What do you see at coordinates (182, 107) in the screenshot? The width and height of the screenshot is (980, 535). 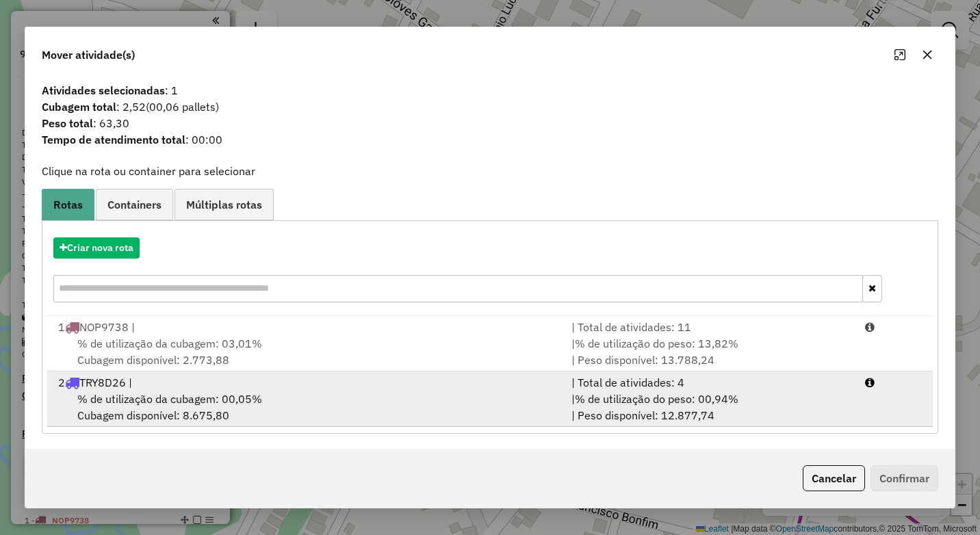 I see `span: (00,06 pallets)` at bounding box center [182, 107].